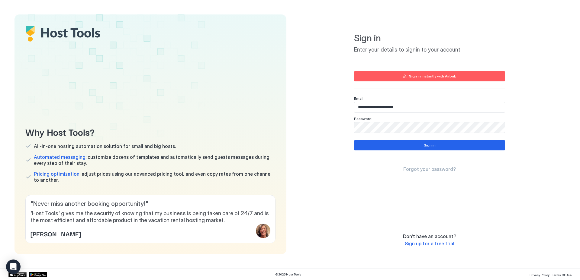 The width and height of the screenshot is (580, 280). I want to click on span: adjust prices using our advanced pricing tool, and even copy rates from one channel to another., so click(155, 177).